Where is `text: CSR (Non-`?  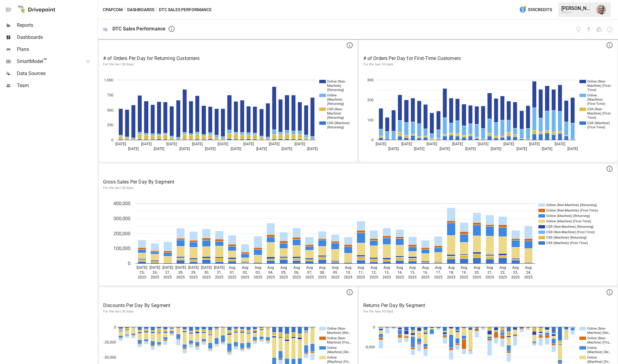 text: CSR (Non- is located at coordinates (595, 109).